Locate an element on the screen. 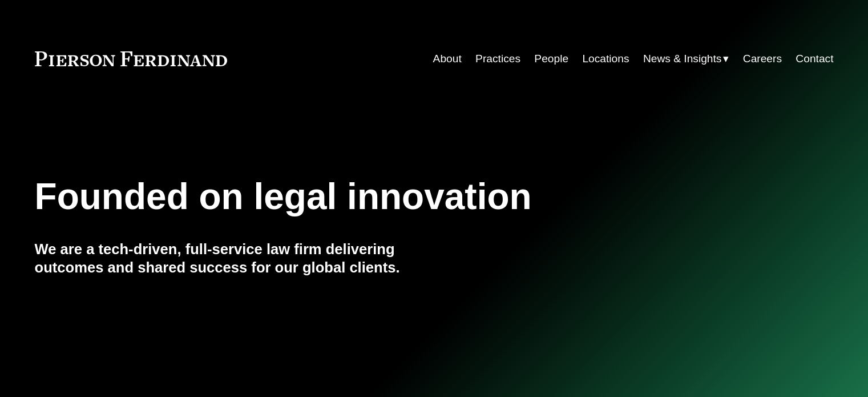 Image resolution: width=868 pixels, height=397 pixels. h4: We are a tech-driven, full-service law firm delivering outcomes and shared success for our global... is located at coordinates (235, 258).